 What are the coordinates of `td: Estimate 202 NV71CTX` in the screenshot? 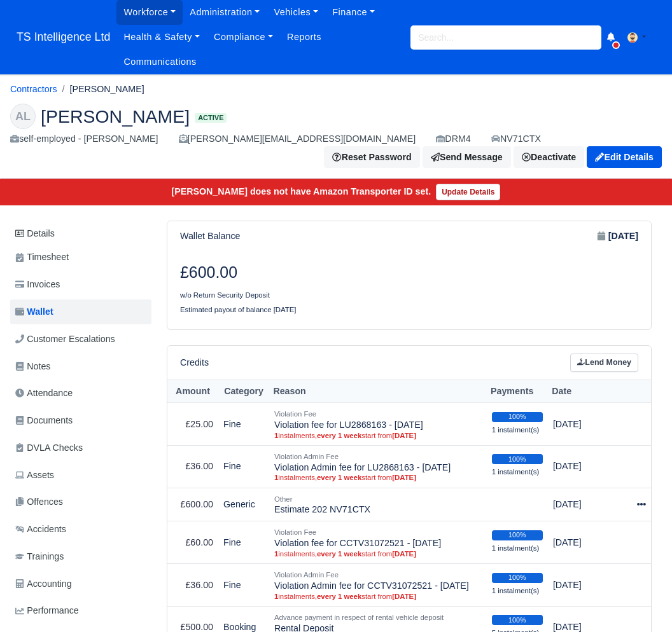 It's located at (378, 504).